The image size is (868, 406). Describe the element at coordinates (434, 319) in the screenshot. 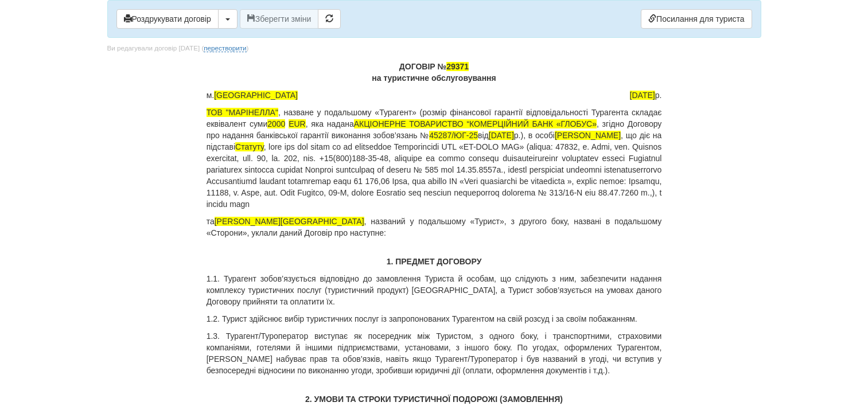

I see `p: 1.2. Турист здійснює вибір туристичних послуг із запропонованих Турагентом на свій розсуд і за св...` at that location.